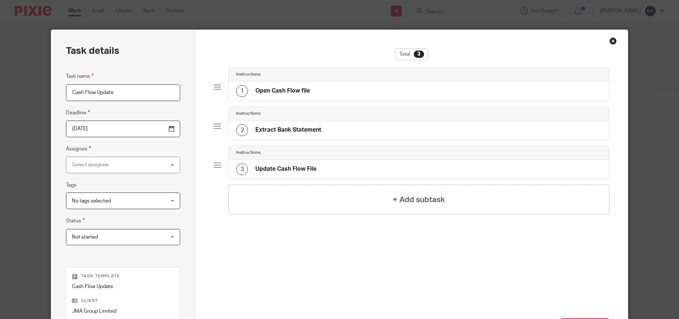 This screenshot has height=319, width=679. I want to click on label: Task name, so click(80, 76).